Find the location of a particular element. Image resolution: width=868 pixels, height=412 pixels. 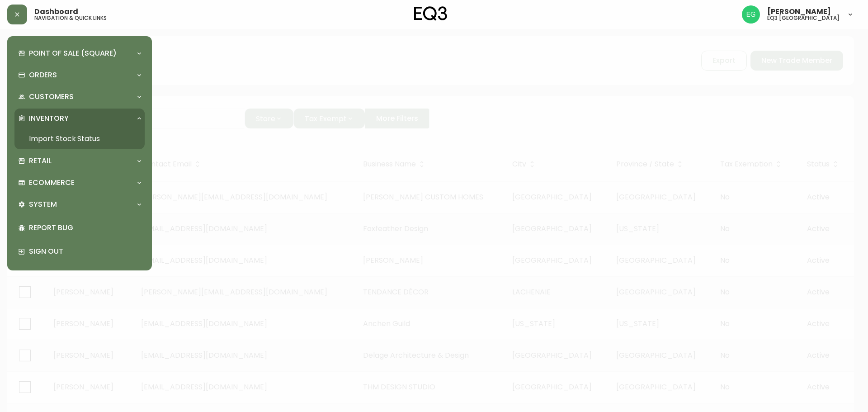

p: Report Bug is located at coordinates (85, 228).